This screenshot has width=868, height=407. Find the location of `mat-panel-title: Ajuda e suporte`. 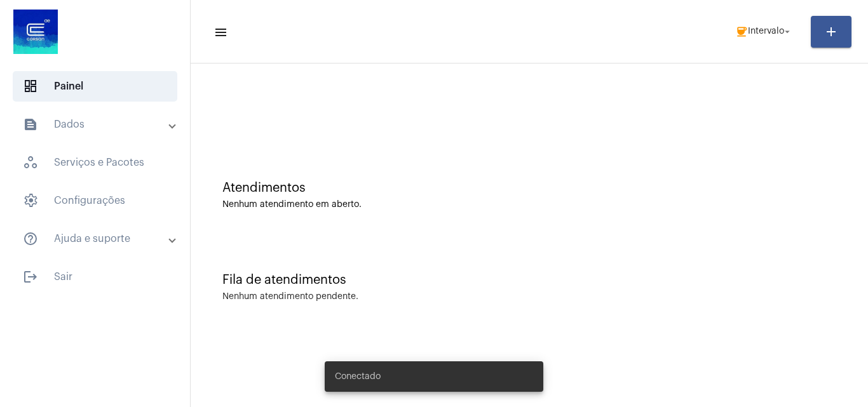

mat-panel-title: Ajuda e suporte is located at coordinates (96, 239).